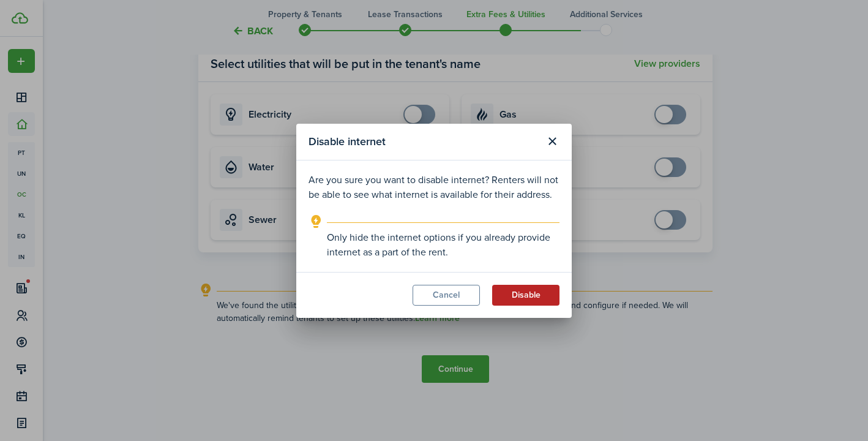 The image size is (868, 441). I want to click on button: Cancel, so click(446, 295).